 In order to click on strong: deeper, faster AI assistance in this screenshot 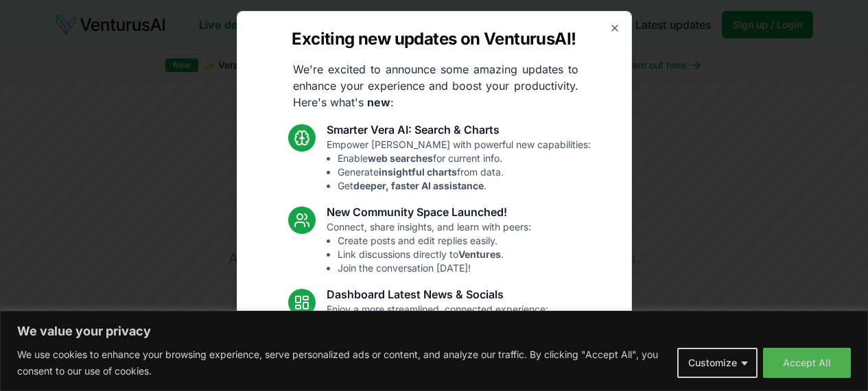, I will do `click(419, 185)`.